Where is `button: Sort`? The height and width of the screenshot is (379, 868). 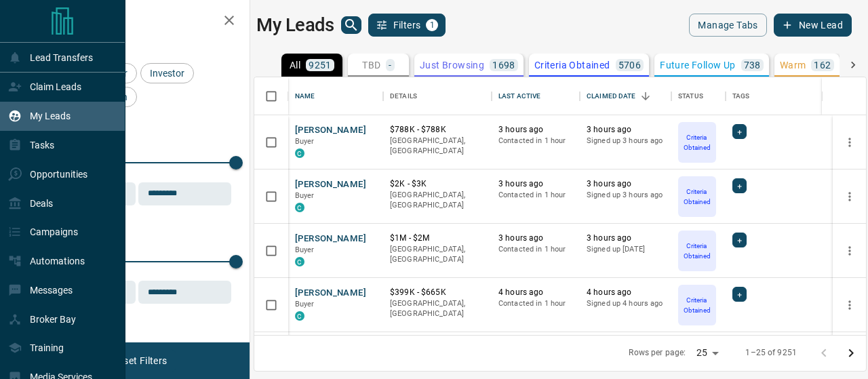
button: Sort is located at coordinates (646, 96).